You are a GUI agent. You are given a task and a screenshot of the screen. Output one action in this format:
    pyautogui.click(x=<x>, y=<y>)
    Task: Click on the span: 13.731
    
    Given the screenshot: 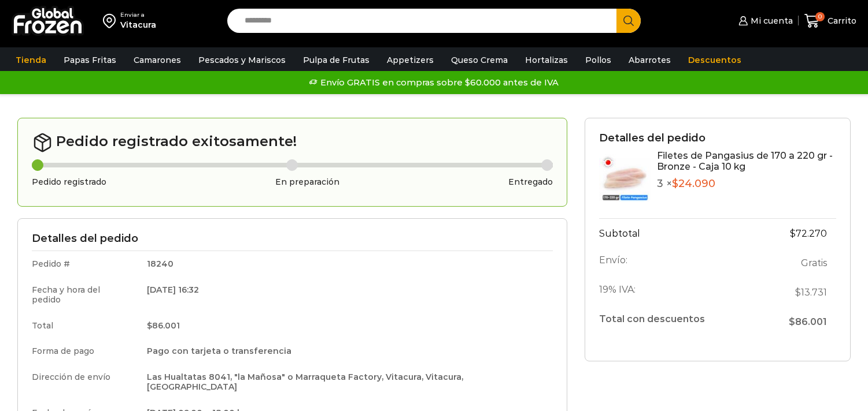 What is the action you would take?
    pyautogui.click(x=811, y=293)
    